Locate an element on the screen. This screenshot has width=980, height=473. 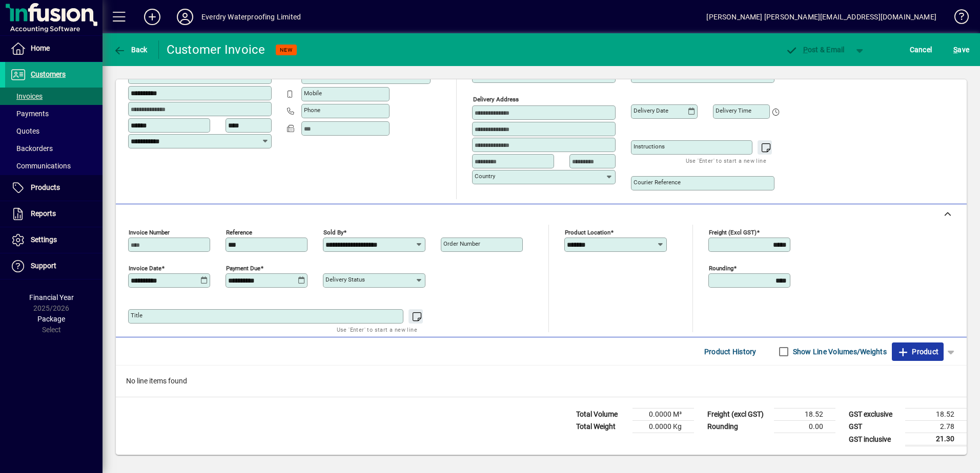
mat-label: Rounding is located at coordinates (721, 268).